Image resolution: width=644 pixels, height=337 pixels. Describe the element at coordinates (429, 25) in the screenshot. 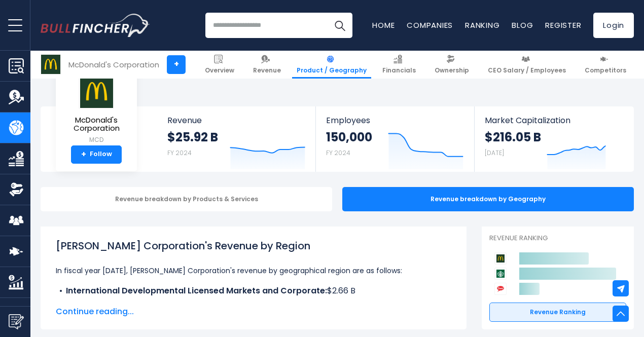

I see `a: Companies` at that location.